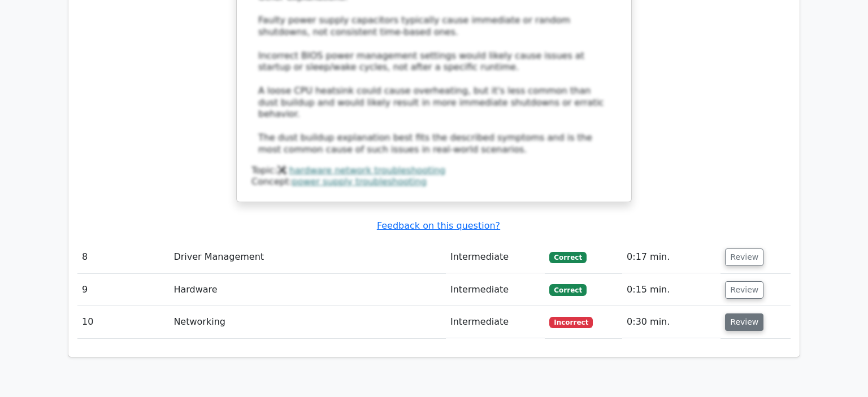 This screenshot has height=397, width=868. What do you see at coordinates (439, 226) in the screenshot?
I see `a: Feedback on this question?` at bounding box center [439, 226].